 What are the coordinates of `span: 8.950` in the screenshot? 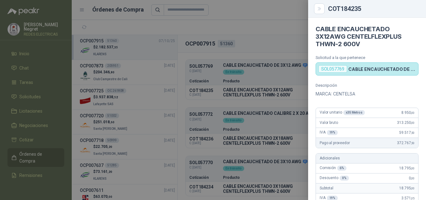 It's located at (408, 112).